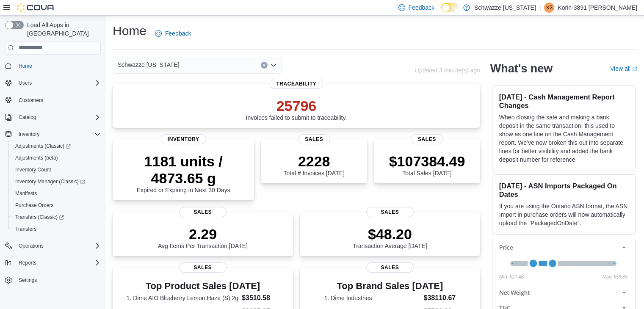  I want to click on div: Invoices failed to submit to traceability., so click(296, 109).